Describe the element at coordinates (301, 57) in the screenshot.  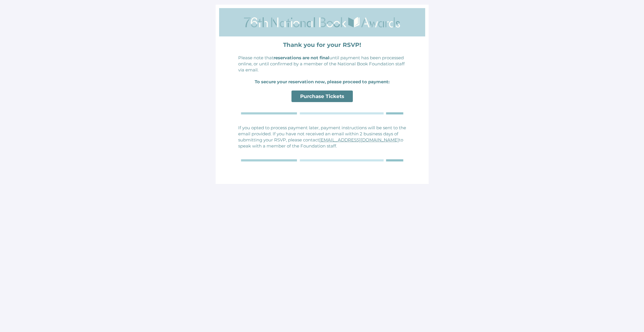
I see `strong: reservations are not final` at that location.